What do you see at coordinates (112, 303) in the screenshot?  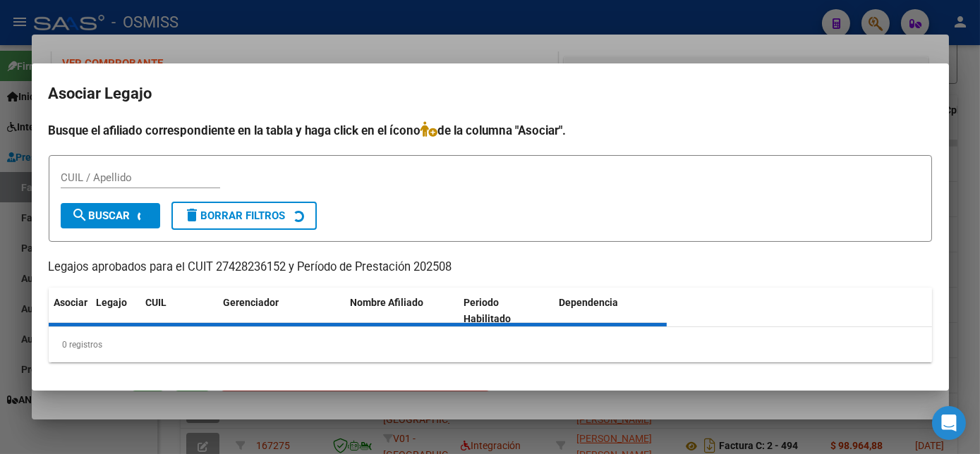 I see `span: Legajo` at bounding box center [112, 303].